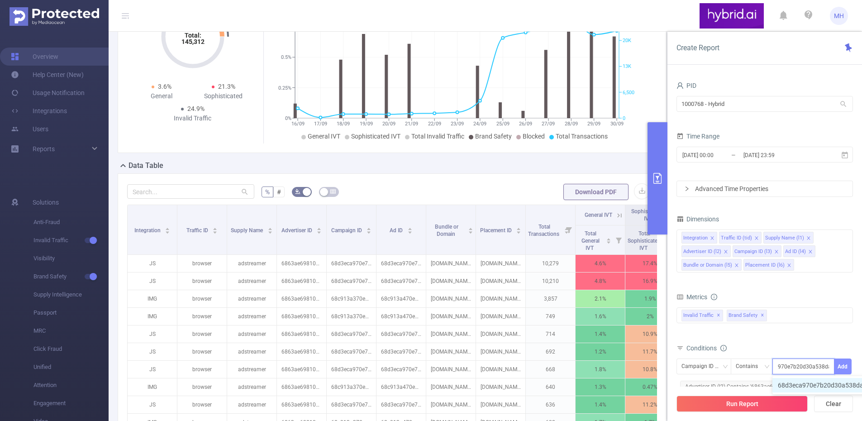 This screenshot has height=421, width=862. Describe the element at coordinates (550, 281) in the screenshot. I see `p: 10,210` at that location.